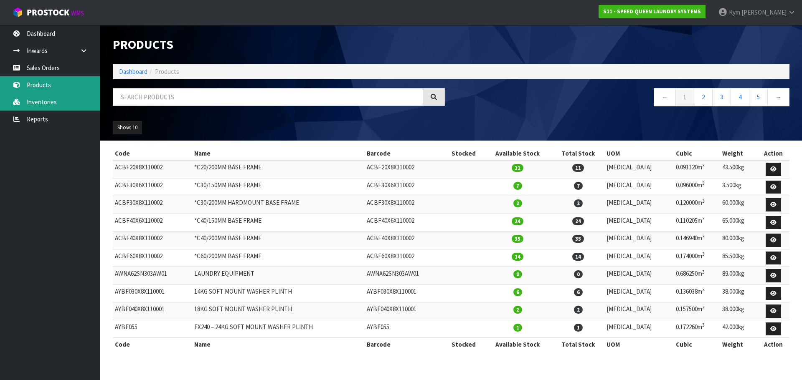 This screenshot has height=380, width=802. What do you see at coordinates (404, 223) in the screenshot?
I see `td: ACBF40X6X110002` at bounding box center [404, 223].